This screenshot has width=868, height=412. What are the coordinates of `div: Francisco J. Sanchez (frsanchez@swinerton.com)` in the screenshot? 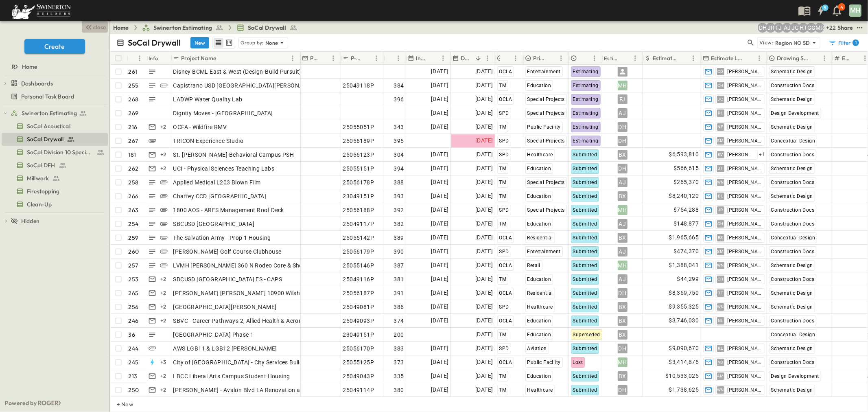 It's located at (779, 28).